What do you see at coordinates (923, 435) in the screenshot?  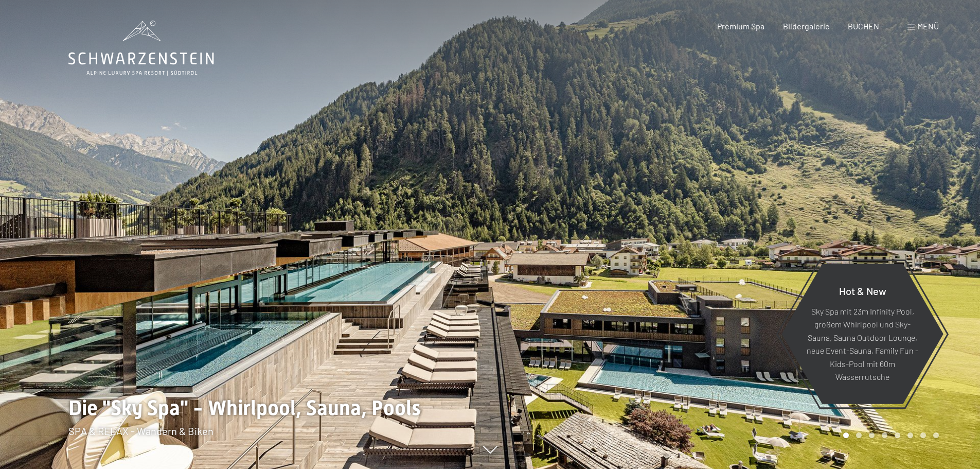 I see `div: Carousel Page 7` at bounding box center [923, 435].